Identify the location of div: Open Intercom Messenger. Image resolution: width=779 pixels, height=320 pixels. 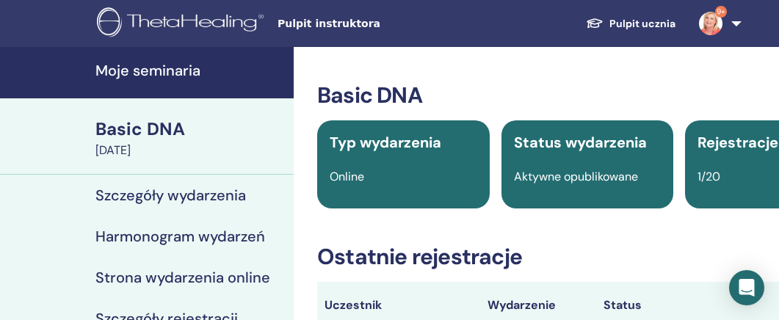
(746, 288).